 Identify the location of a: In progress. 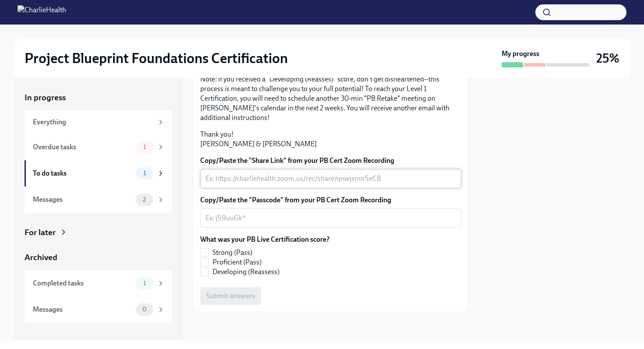
(98, 98).